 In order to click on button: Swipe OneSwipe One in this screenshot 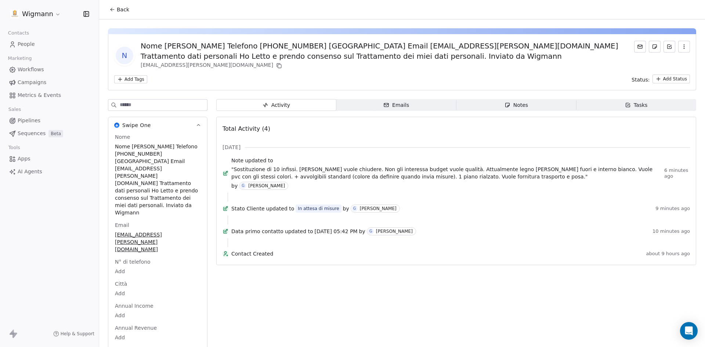, I will do `click(158, 125)`.